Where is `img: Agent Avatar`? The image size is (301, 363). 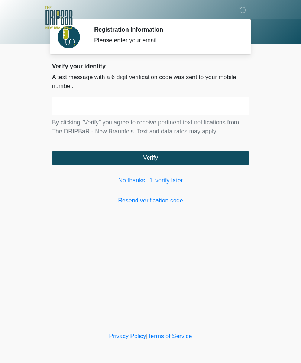
img: Agent Avatar is located at coordinates (69, 37).